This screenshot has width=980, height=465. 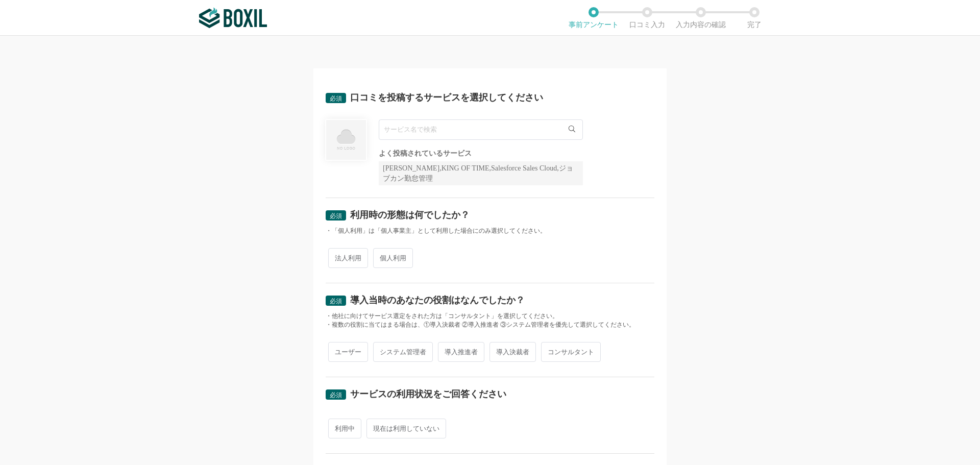 I want to click on span: 法人利用, so click(x=348, y=258).